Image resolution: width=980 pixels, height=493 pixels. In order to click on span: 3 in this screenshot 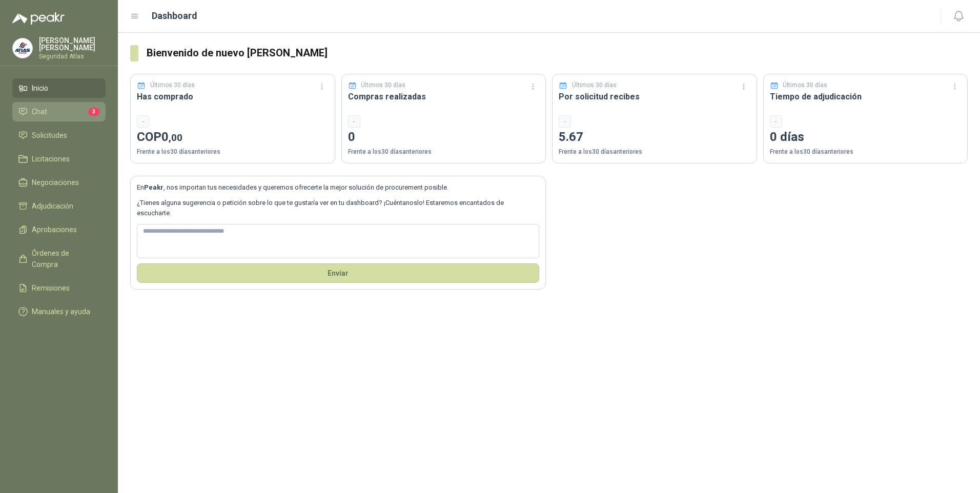, I will do `click(94, 112)`.